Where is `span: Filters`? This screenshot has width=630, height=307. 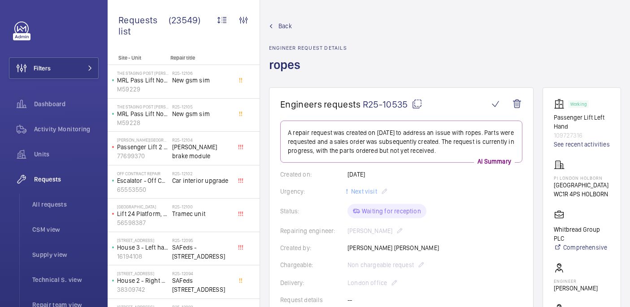 span: Filters is located at coordinates (42, 68).